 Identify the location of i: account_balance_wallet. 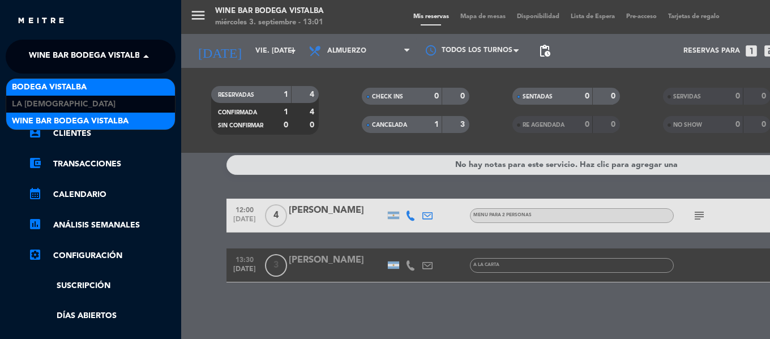
(35, 163).